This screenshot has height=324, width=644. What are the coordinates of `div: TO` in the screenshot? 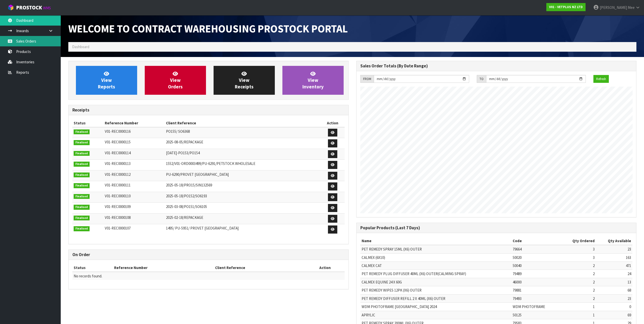 It's located at (482, 79).